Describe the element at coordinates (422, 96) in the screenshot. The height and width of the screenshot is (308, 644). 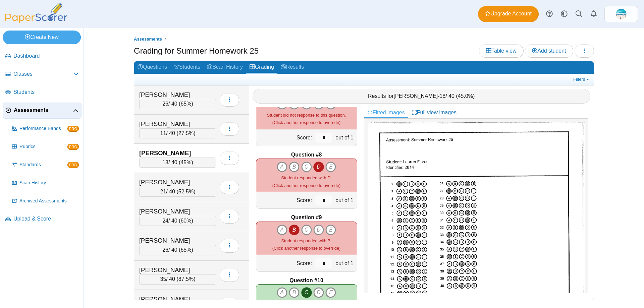
I see `div: Results for - / 40 ( )` at that location.